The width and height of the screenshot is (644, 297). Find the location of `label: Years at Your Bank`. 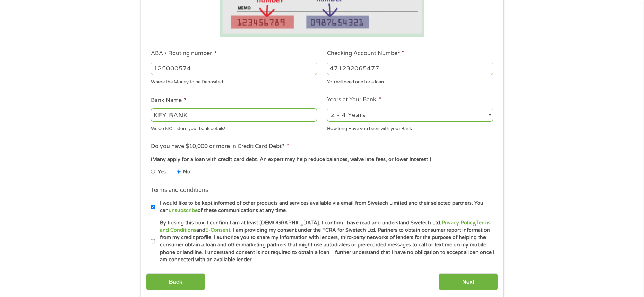

label: Years at Your Bank is located at coordinates (354, 100).